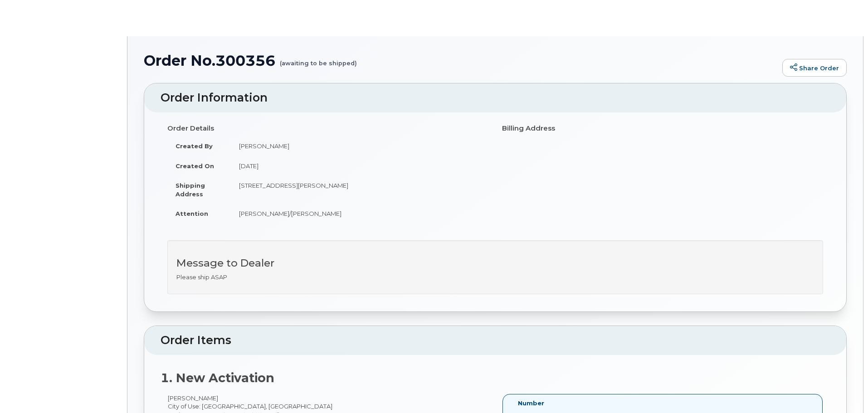  What do you see at coordinates (460, 61) in the screenshot?
I see `h1: Order No.300356` at bounding box center [460, 61].